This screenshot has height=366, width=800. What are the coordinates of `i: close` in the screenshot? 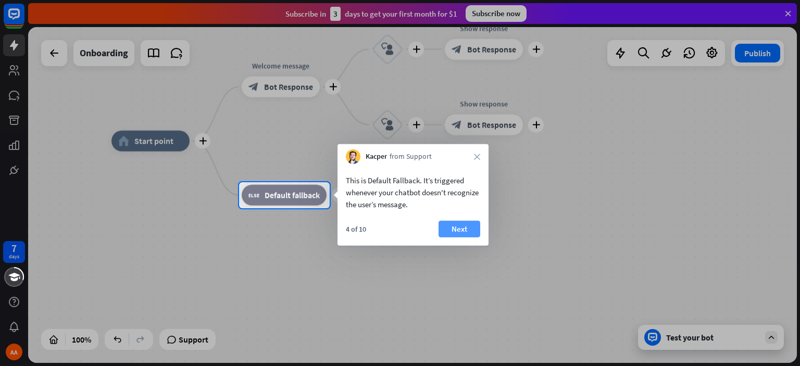 It's located at (477, 157).